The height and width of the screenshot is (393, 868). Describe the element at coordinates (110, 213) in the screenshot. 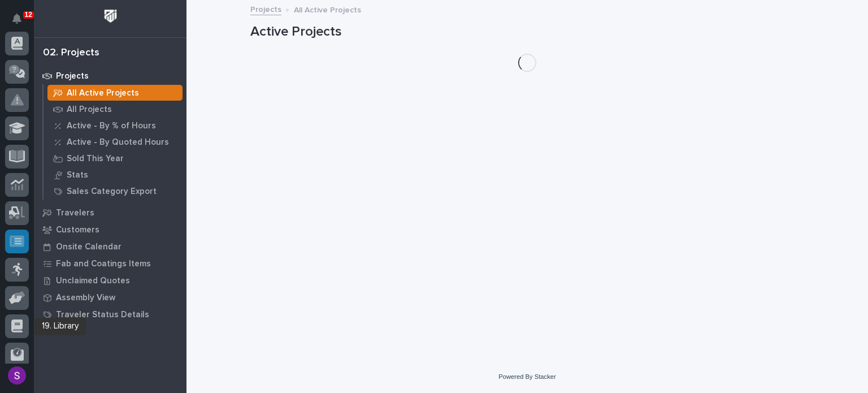

I see `a: Travelers` at that location.